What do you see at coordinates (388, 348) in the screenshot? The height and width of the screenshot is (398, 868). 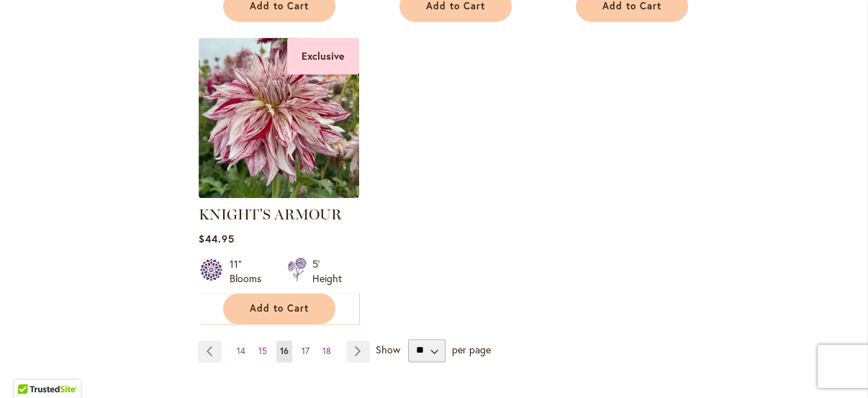 I see `span: Show` at bounding box center [388, 348].